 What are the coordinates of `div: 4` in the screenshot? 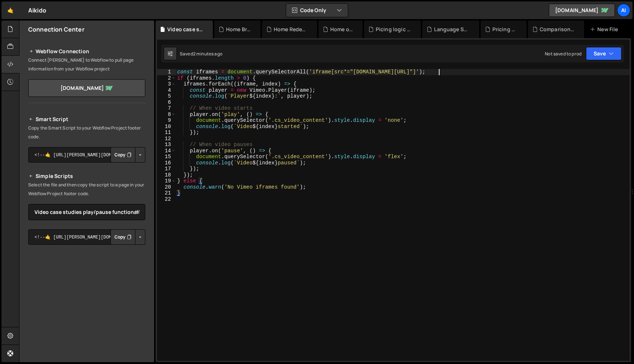 It's located at (166, 90).